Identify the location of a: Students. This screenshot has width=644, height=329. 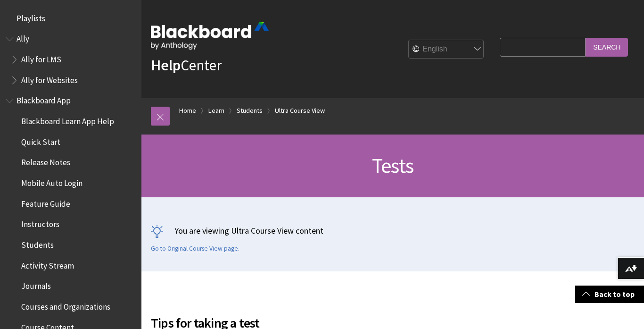
(249, 110).